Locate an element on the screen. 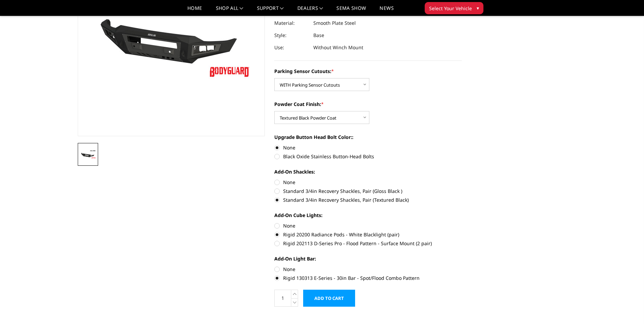 The width and height of the screenshot is (644, 324). input: Add to Cart is located at coordinates (329, 298).